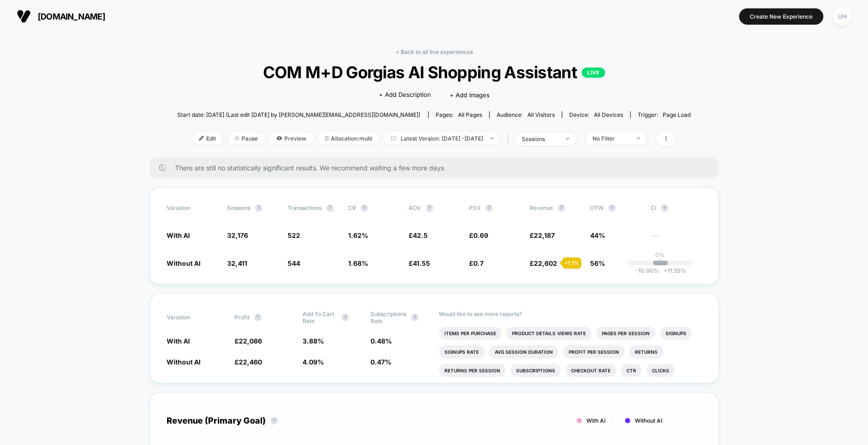 Image resolution: width=868 pixels, height=445 pixels. I want to click on li: Product Details Views Rate, so click(549, 333).